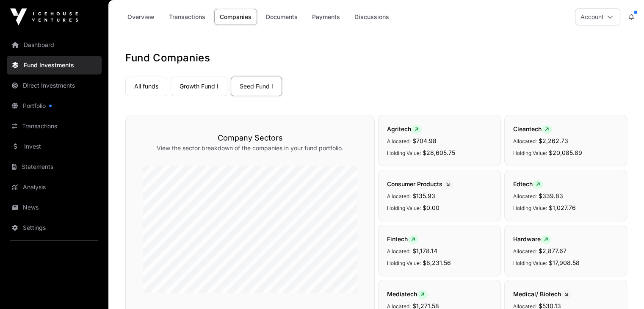  I want to click on span: Consumer Products, so click(420, 184).